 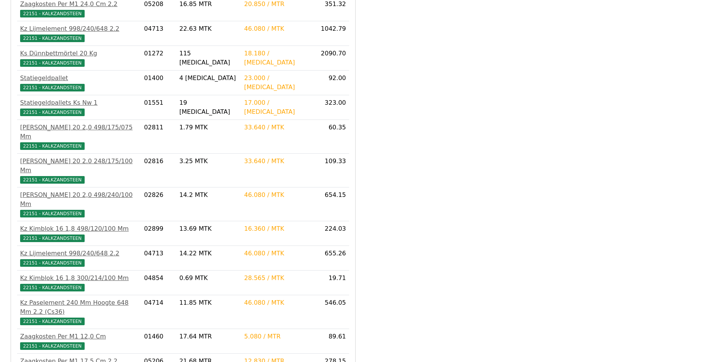 What do you see at coordinates (208, 303) in the screenshot?
I see `div: 11.85 MTK` at bounding box center [208, 303].